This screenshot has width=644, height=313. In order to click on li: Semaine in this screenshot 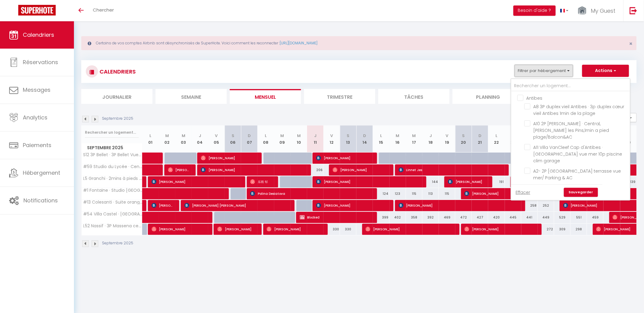, I will do `click(191, 97)`.